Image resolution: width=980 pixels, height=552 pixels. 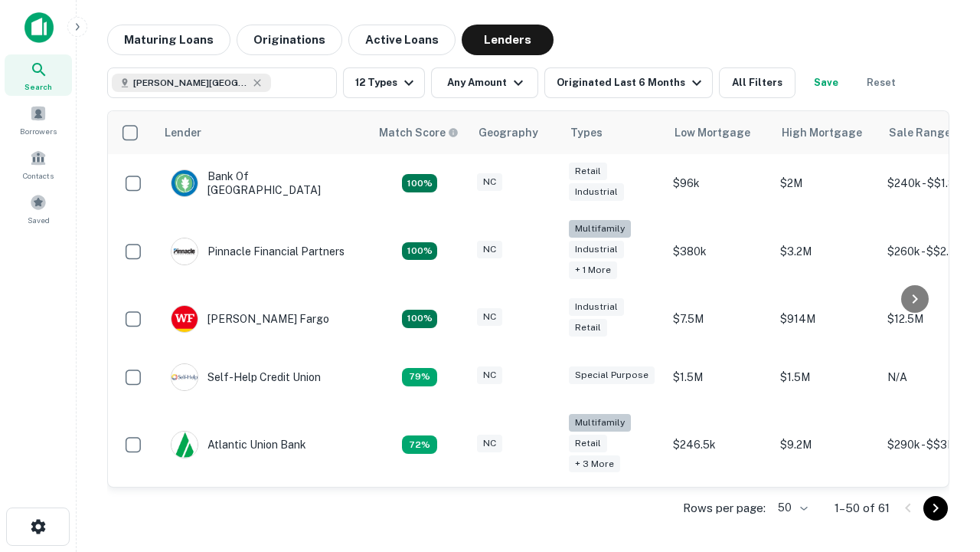 What do you see at coordinates (881, 83) in the screenshot?
I see `button: Reset` at bounding box center [881, 83].